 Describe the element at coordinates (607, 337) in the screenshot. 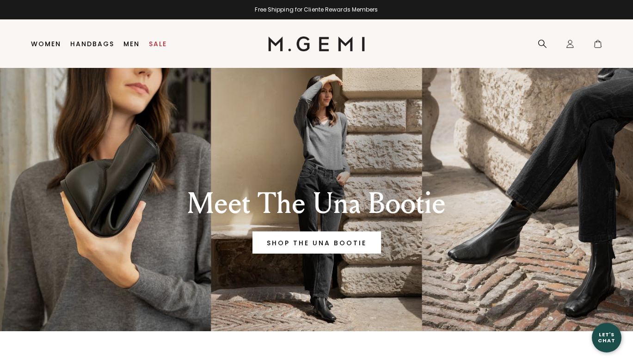

I see `div: Let's Chat` at that location.